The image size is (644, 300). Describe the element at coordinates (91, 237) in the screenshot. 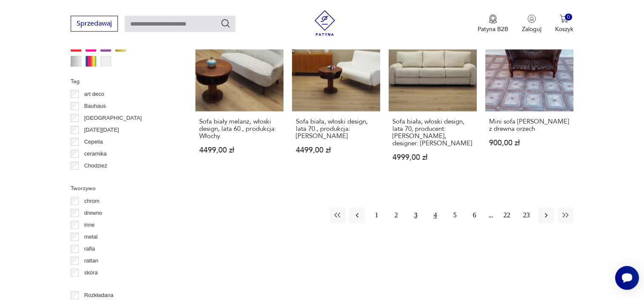

I see `p: metal` at that location.